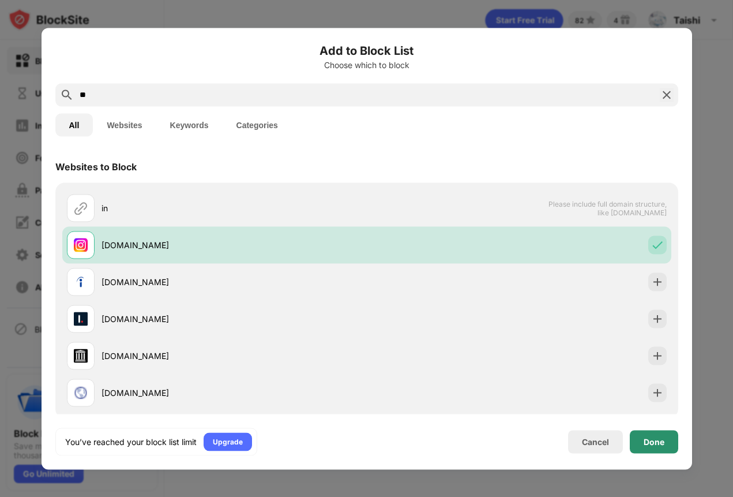 Image resolution: width=733 pixels, height=497 pixels. I want to click on div: Upgrade, so click(228, 441).